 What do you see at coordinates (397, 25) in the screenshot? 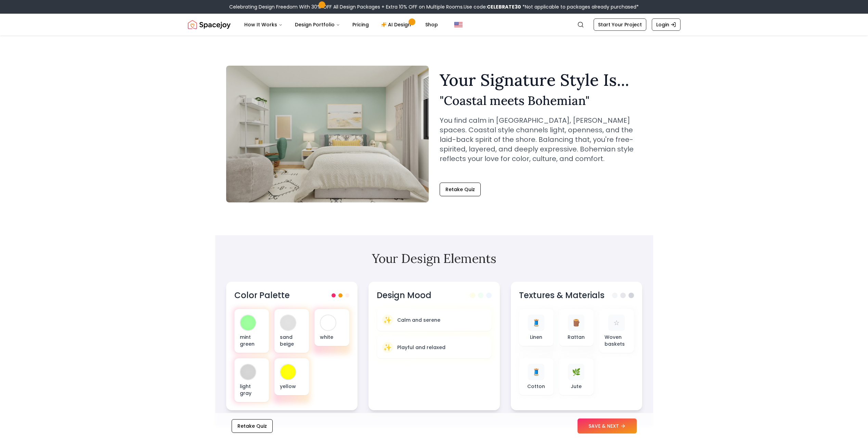
I see `a: AI Design` at bounding box center [397, 25].